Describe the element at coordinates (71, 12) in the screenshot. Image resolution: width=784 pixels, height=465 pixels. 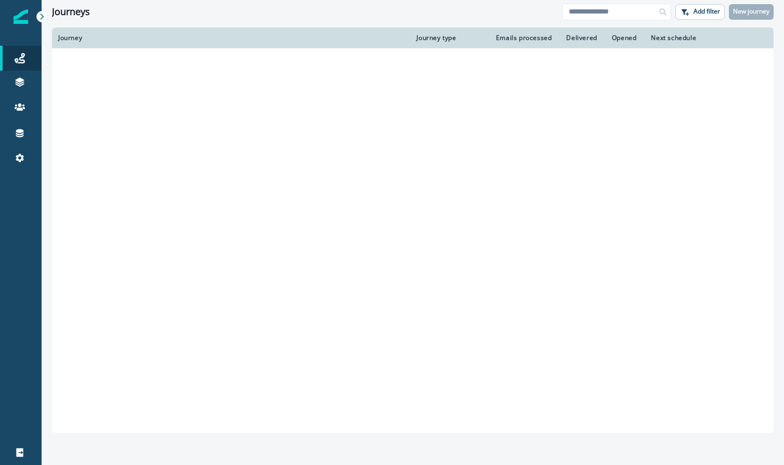
I see `h1: Journeys` at that location.